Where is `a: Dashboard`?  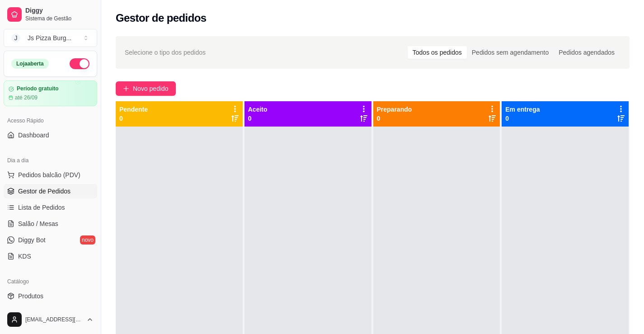
a: Dashboard is located at coordinates (50, 135).